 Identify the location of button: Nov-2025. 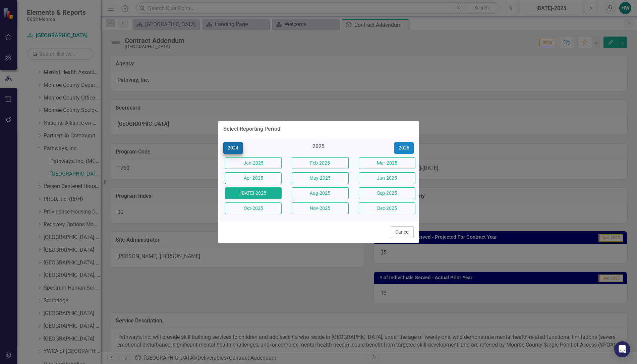
(320, 208).